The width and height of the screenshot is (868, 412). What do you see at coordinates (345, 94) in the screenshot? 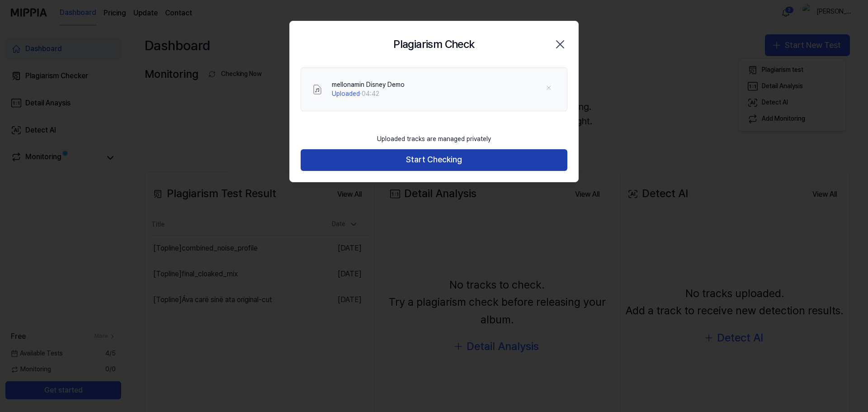
I see `span: Uploaded` at bounding box center [345, 94].